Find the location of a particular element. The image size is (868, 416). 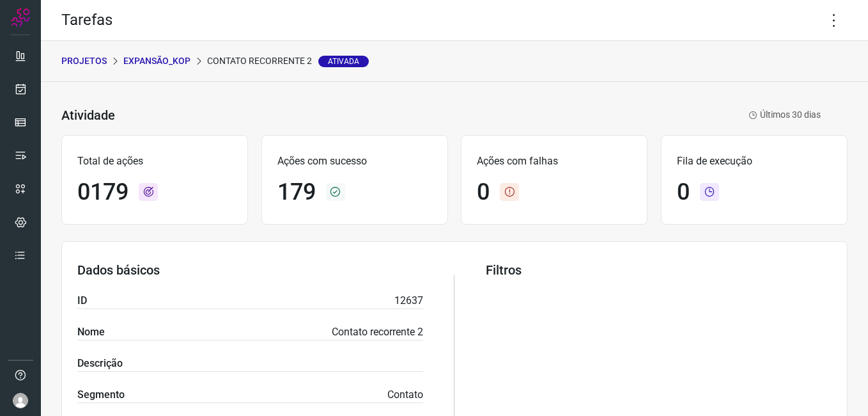

h2: Tarefas is located at coordinates (87, 19).